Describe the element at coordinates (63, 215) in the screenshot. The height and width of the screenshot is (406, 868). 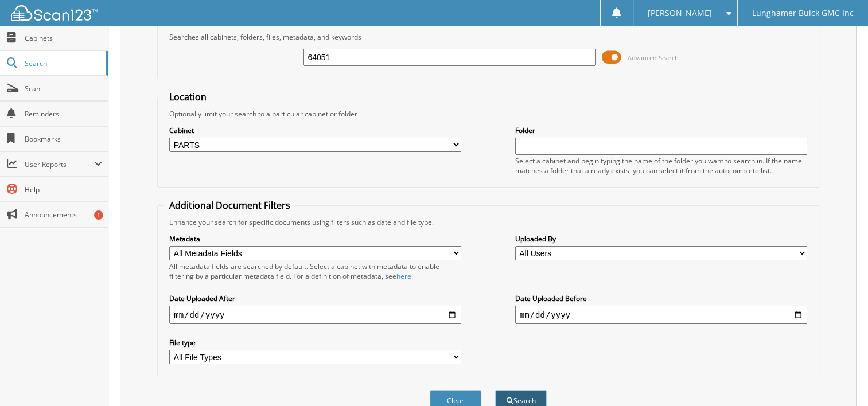
I see `span: Announcements` at that location.